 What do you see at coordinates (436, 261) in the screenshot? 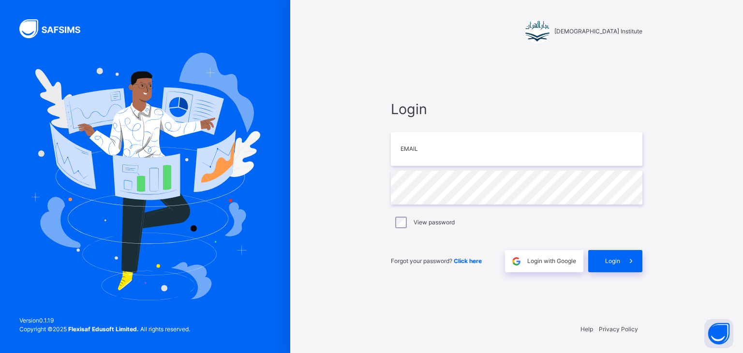
I see `span: Forgot your password?` at bounding box center [436, 261].